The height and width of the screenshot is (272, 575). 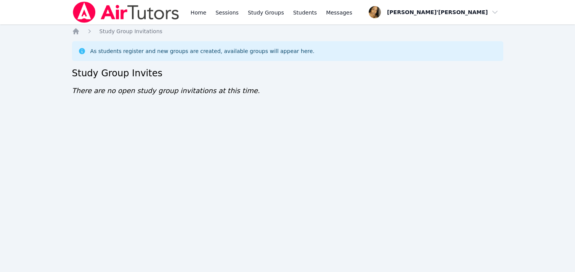 What do you see at coordinates (287, 73) in the screenshot?
I see `h2: Study Group Invites` at bounding box center [287, 73].